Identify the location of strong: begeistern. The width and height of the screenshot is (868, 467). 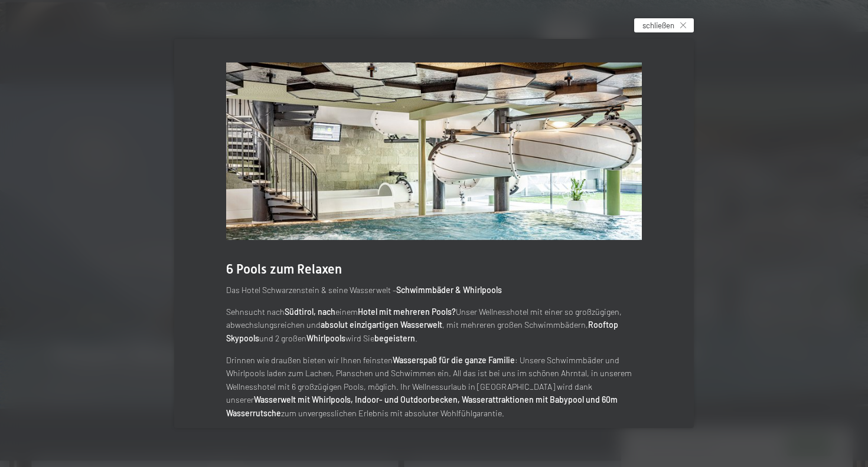
(394, 338).